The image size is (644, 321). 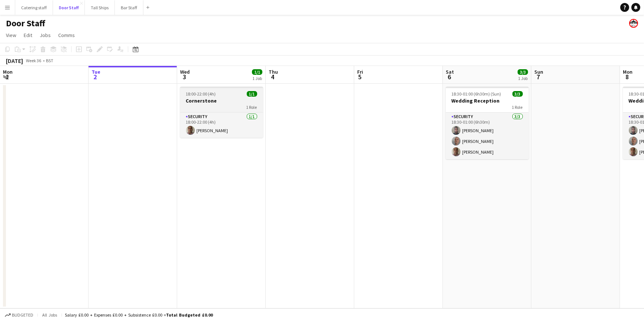 I want to click on span: Sun, so click(x=539, y=72).